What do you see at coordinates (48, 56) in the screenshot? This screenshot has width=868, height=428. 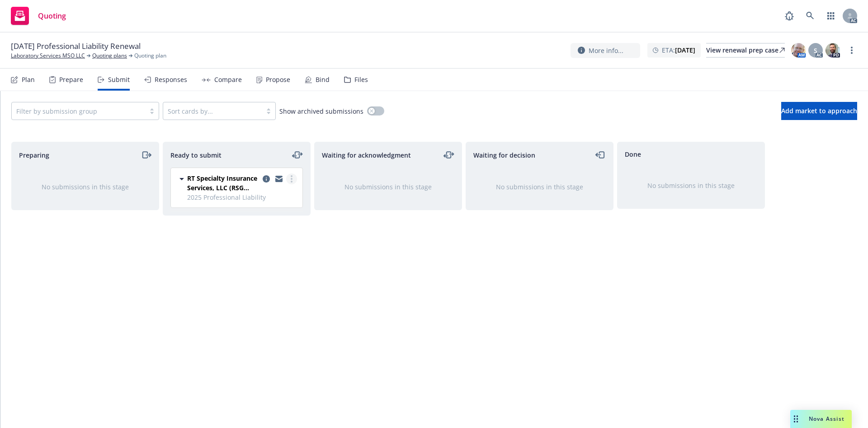 I see `a: Laboratory Services MSO LLC` at bounding box center [48, 56].